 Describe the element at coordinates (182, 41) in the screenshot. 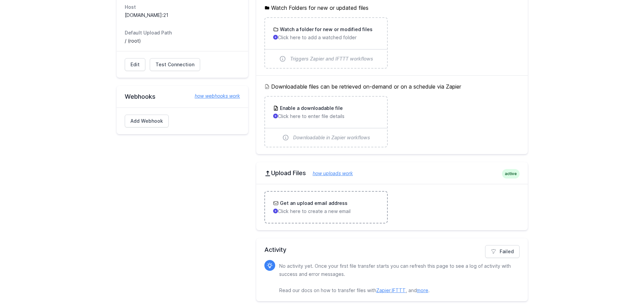

I see `dd: / (root)` at that location.